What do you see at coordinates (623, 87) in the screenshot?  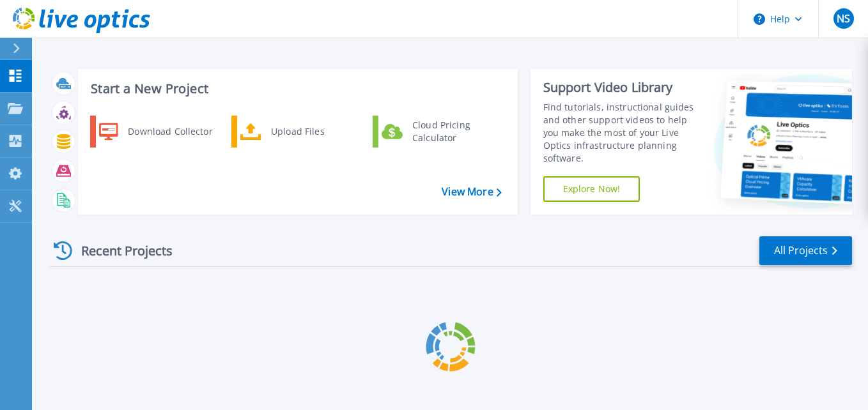 I see `div: Support Video Library` at bounding box center [623, 87].